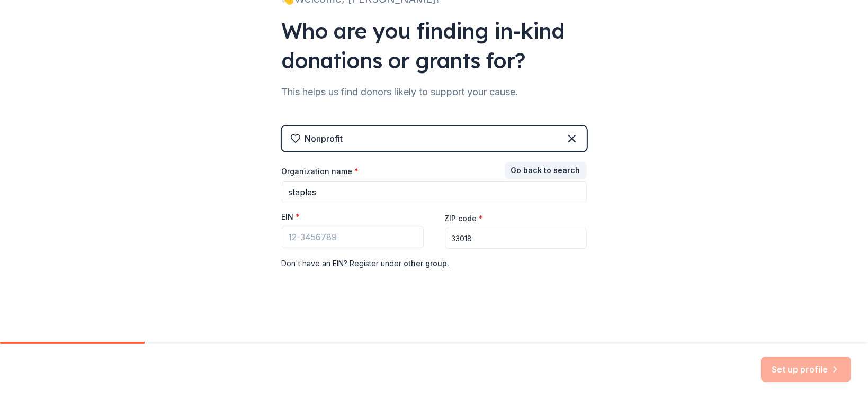 Image resolution: width=868 pixels, height=399 pixels. What do you see at coordinates (435, 45) in the screenshot?
I see `div: Who are you finding in-kind donations or grants for?` at bounding box center [435, 45].